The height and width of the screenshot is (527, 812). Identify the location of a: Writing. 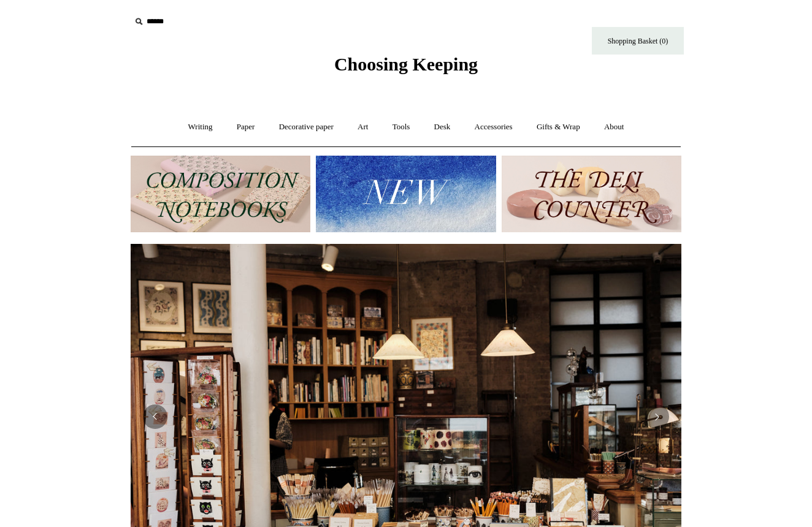
(201, 127).